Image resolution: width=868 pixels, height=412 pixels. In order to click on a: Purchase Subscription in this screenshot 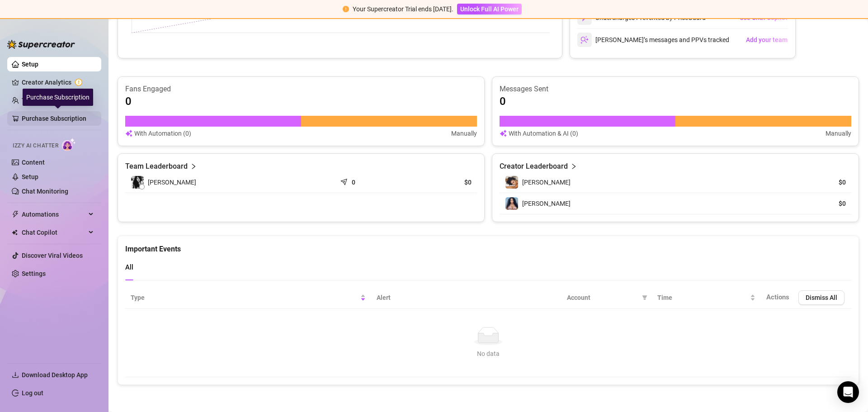, I will do `click(58, 118)`.